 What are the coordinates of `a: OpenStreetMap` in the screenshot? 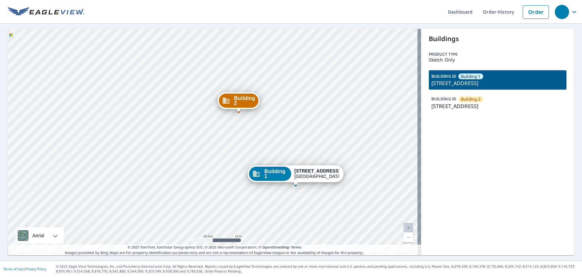 It's located at (276, 247).